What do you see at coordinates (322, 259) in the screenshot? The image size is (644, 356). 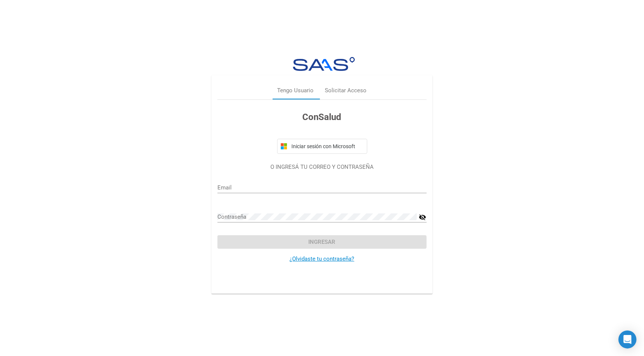 I see `a: ¿Olvidaste tu contraseña?` at bounding box center [322, 259].